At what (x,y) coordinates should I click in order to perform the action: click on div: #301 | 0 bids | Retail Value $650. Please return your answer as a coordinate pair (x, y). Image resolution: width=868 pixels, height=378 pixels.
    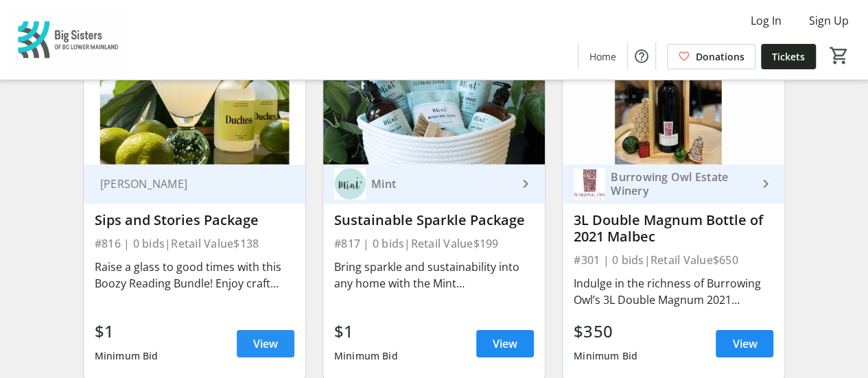
    Looking at the image, I should click on (673, 260).